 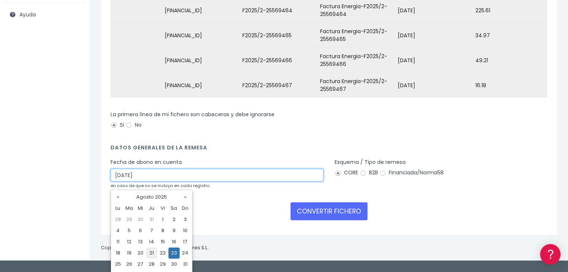 I want to click on button: CONVERTIR FICHERO, so click(x=329, y=212).